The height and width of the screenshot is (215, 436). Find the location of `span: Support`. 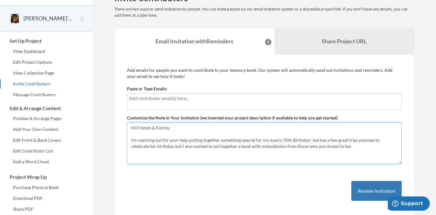

span: Support is located at coordinates (24, 7).